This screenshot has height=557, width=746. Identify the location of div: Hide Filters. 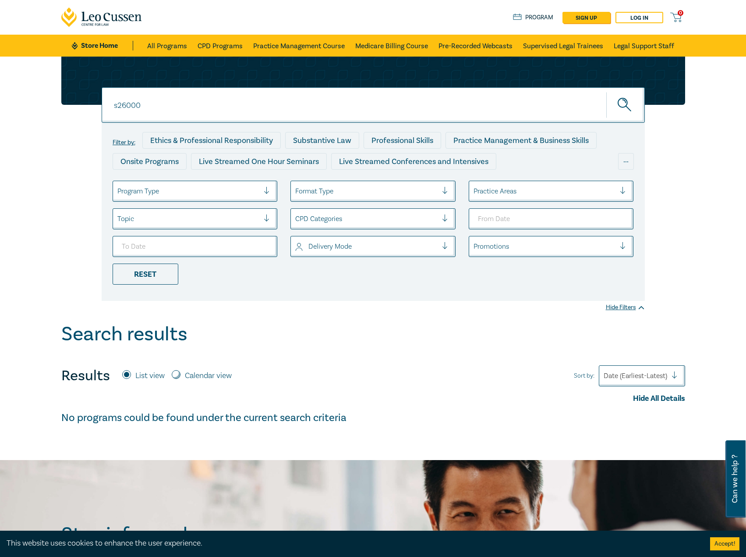
(625, 307).